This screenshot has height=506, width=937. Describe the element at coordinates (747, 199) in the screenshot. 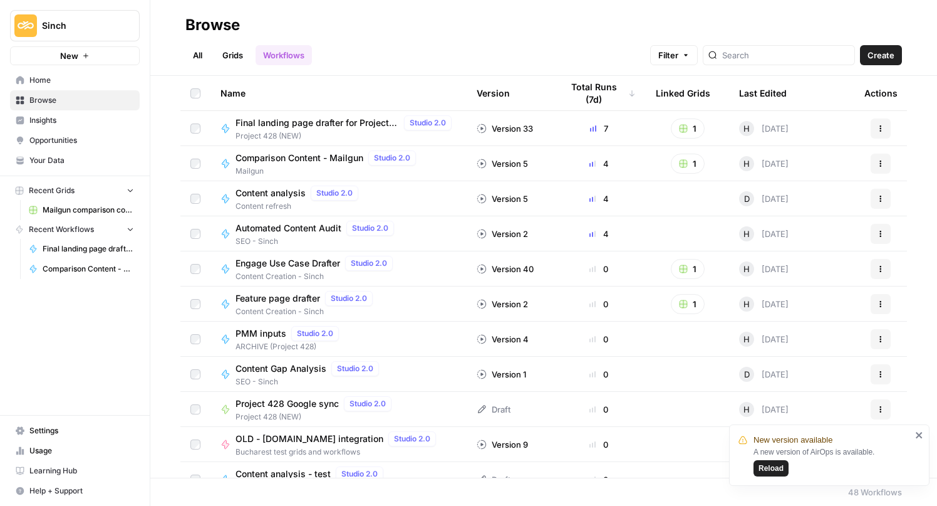

I see `span: D` at that location.